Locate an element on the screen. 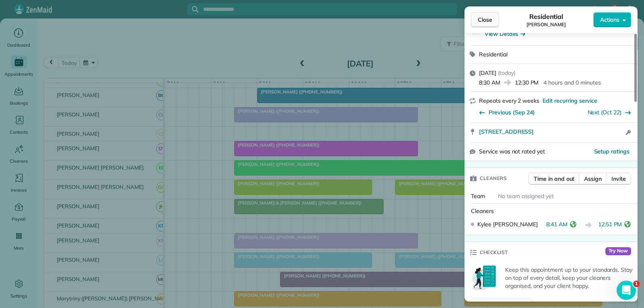 The image size is (644, 308). span: Team is located at coordinates (478, 196).